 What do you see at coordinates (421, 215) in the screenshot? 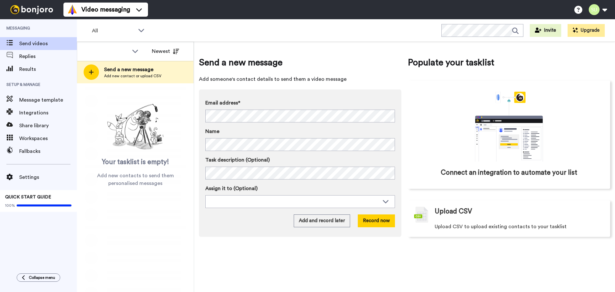
I see `img: csv-grey.png` at bounding box center [421, 215].